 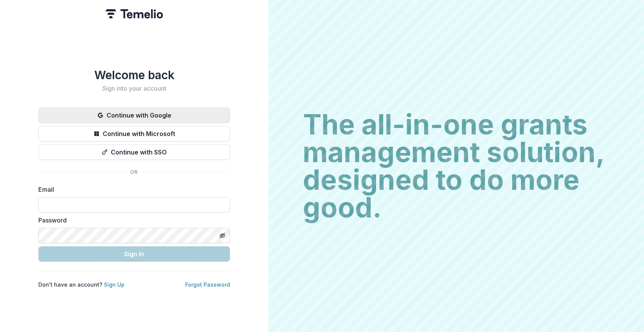 What do you see at coordinates (134, 152) in the screenshot?
I see `button: Continue with SSO` at bounding box center [134, 152].